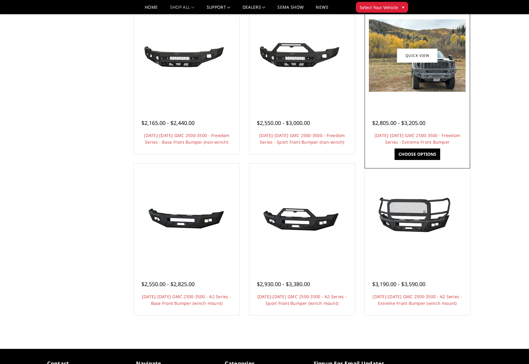 This screenshot has width=529, height=364. Describe the element at coordinates (417, 56) in the screenshot. I see `img: 2024-2025 GMC 2500-3500 - Freedom Series - Extreme Front Bumper` at that location.